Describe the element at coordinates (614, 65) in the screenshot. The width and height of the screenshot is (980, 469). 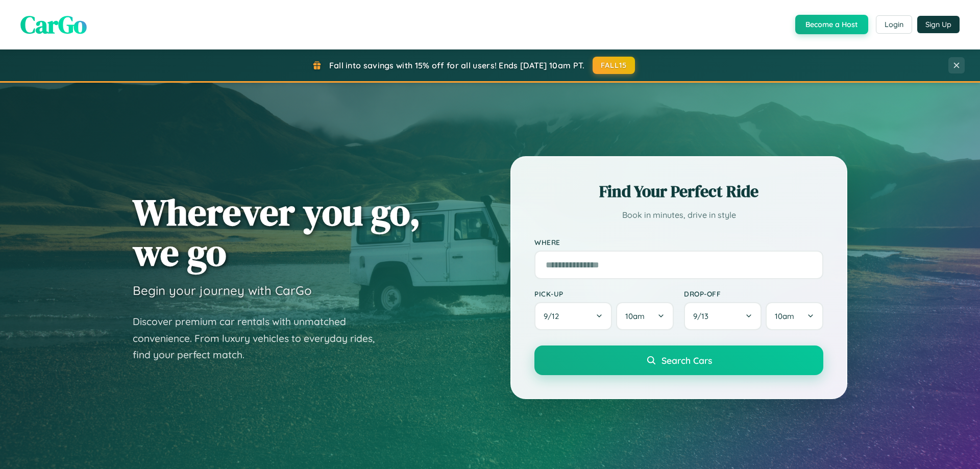
I see `button: FALL15` at that location.